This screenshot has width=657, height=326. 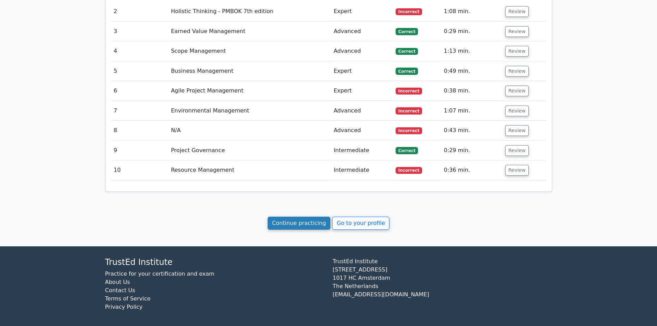 What do you see at coordinates (140, 170) in the screenshot?
I see `td: 10` at bounding box center [140, 170].